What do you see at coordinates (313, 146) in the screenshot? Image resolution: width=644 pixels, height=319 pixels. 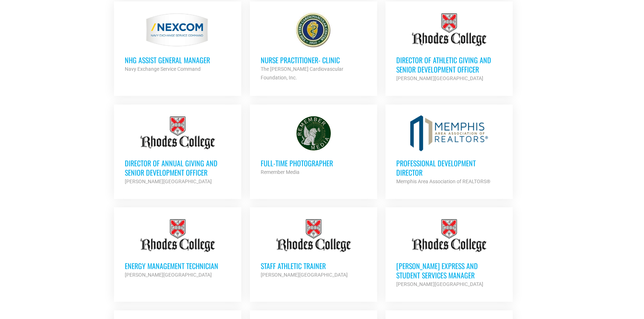 I see `a: Full-Time Photographer Remember Media` at bounding box center [313, 146].